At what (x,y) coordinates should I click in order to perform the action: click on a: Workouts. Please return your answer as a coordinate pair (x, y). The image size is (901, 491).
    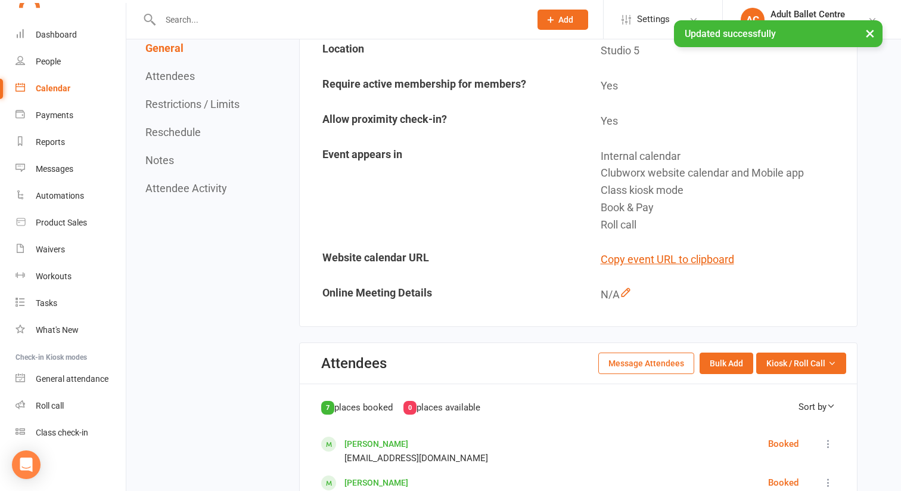
    Looking at the image, I should click on (70, 276).